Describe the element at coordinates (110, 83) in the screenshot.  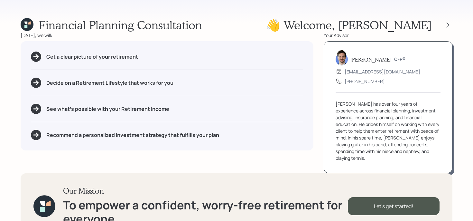
I see `h5: Decide on a Retirement Lifestyle that works for you` at that location.